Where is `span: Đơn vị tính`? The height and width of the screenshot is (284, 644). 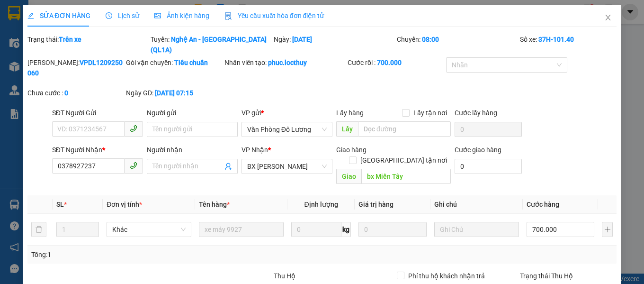
span: Đơn vị tính is located at coordinates (124, 204).